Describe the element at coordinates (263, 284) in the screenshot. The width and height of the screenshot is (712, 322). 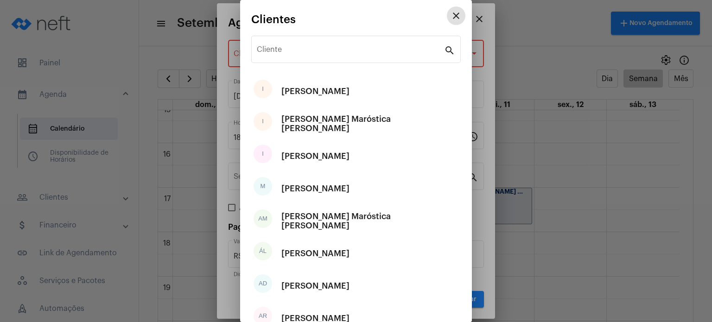
I see `div: AD` at that location.